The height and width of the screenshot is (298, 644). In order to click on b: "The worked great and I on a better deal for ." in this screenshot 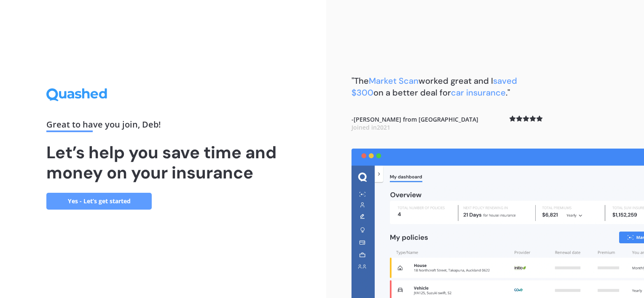, I will do `click(434, 87)`.